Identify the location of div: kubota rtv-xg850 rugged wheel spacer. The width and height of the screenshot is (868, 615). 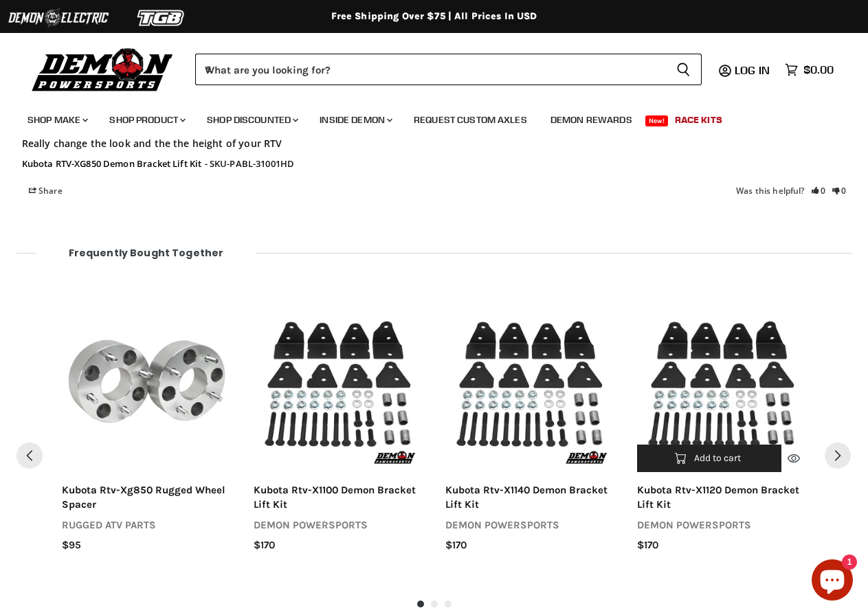
(147, 498).